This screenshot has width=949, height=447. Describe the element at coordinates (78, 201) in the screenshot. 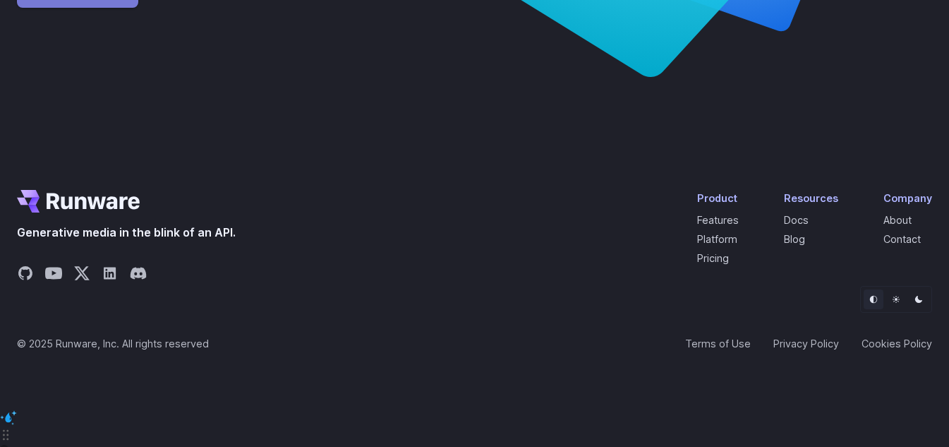

I see `a: Go to /` at that location.